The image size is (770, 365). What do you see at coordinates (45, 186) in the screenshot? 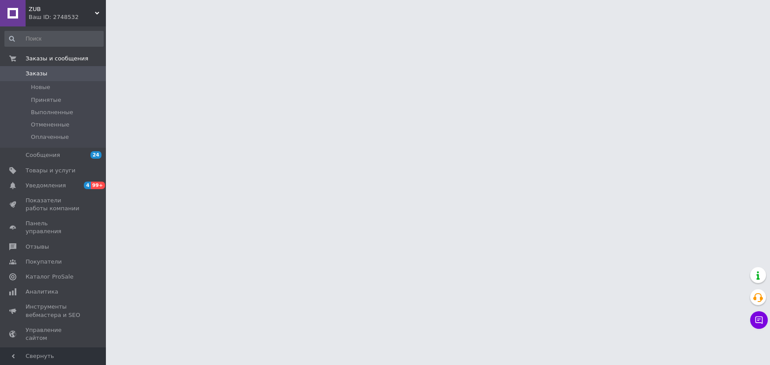
I see `span: Уведомления` at bounding box center [45, 186].